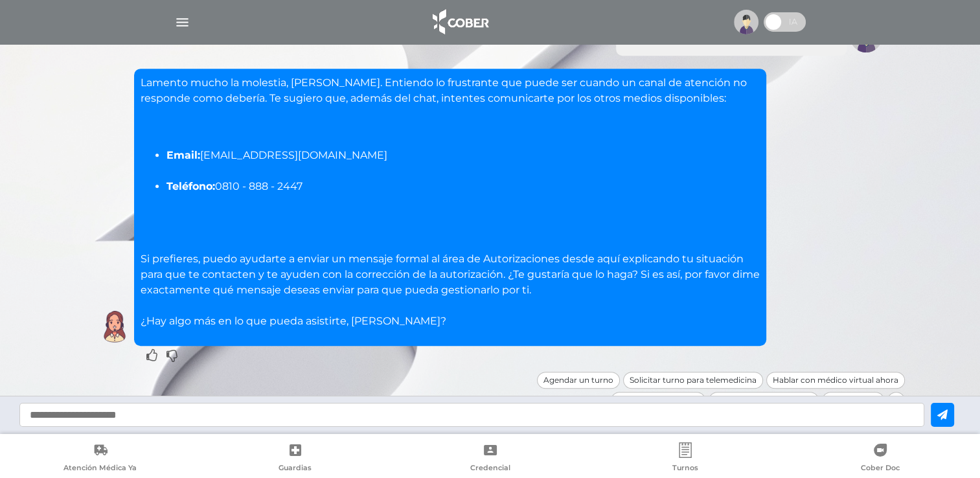  What do you see at coordinates (490, 469) in the screenshot?
I see `span: Credencial` at bounding box center [490, 469].